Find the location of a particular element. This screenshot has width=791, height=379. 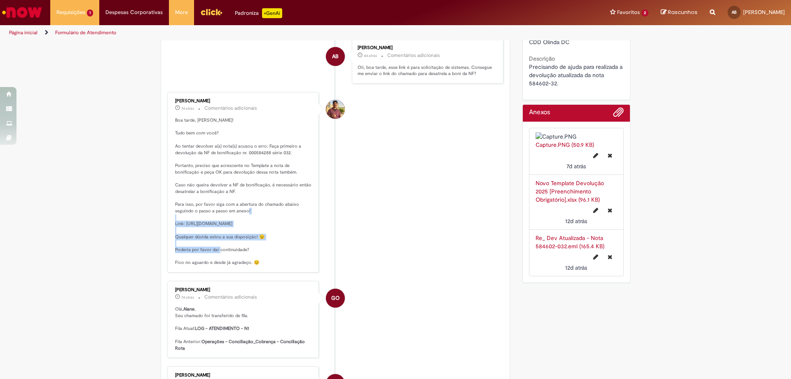

a: Rascunhos is located at coordinates (679, 12).